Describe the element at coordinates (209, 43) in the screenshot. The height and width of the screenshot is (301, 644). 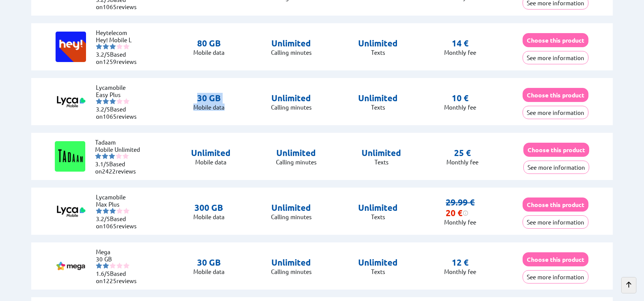
I see `p: 80 GB` at that location.